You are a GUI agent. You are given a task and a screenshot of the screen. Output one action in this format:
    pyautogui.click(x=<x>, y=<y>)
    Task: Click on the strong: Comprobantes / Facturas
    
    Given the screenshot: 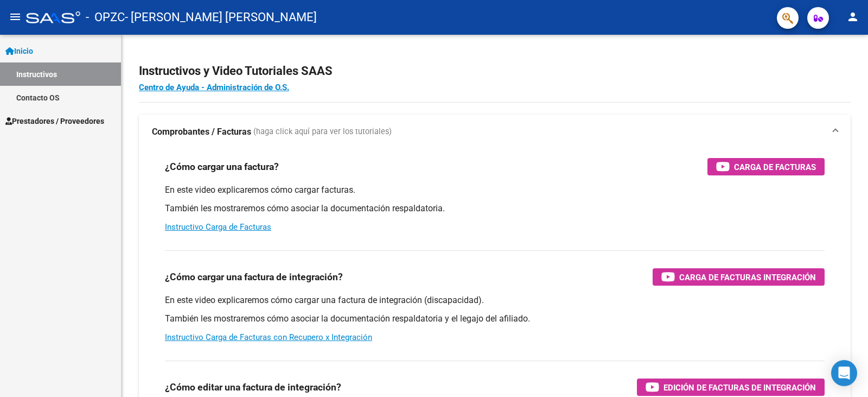 What is the action you would take?
    pyautogui.click(x=201, y=132)
    